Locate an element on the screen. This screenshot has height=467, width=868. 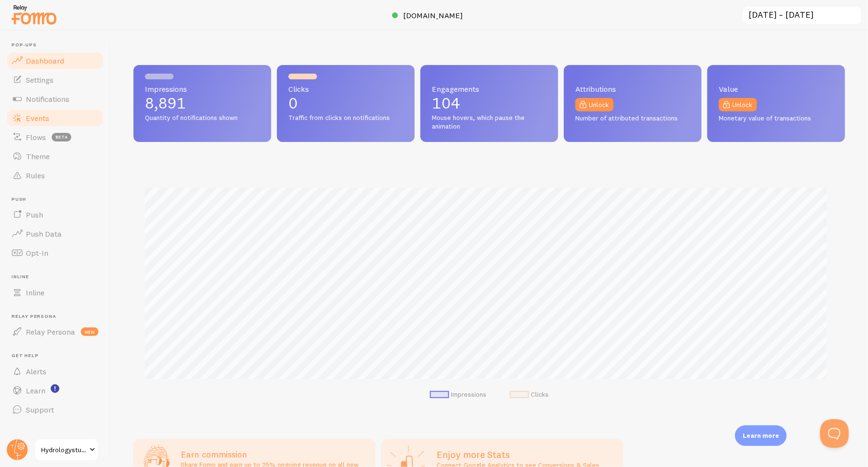
li: Clicks is located at coordinates (529, 395).